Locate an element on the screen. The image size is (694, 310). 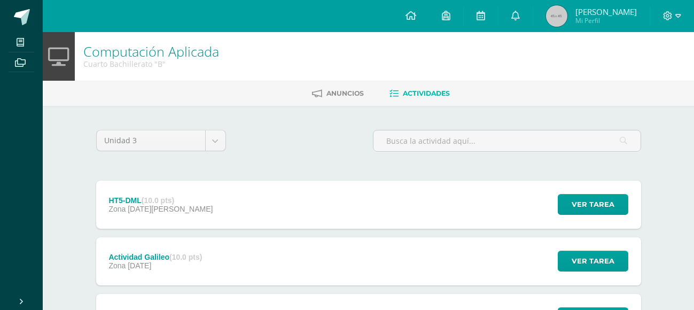
input: Busca la actividad aquí... is located at coordinates (507, 141).